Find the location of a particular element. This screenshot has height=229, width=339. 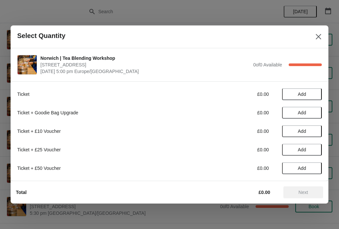

strong: £0.00 is located at coordinates (264, 193).